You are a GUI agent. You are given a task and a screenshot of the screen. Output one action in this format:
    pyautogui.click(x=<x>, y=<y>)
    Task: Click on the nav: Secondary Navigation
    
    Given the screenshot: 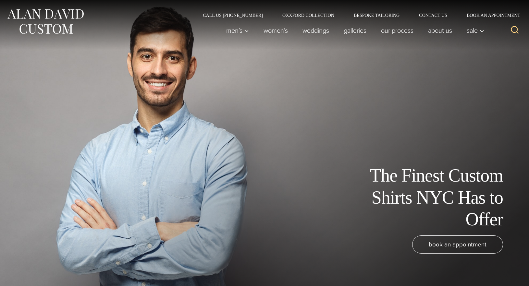 What is the action you would take?
    pyautogui.click(x=358, y=15)
    